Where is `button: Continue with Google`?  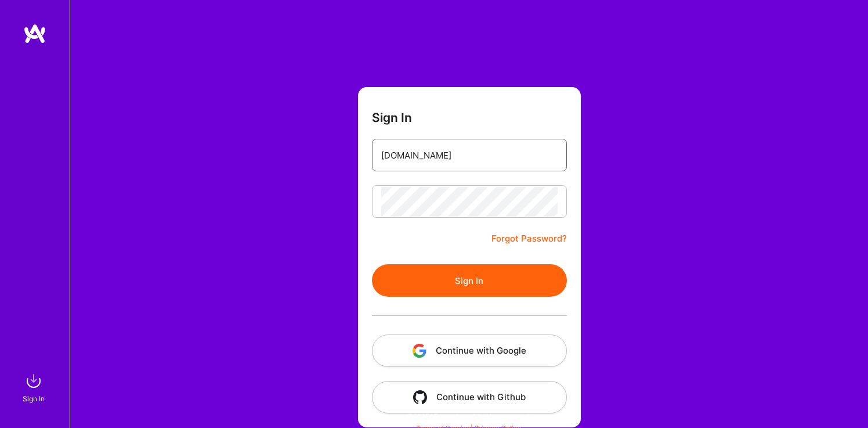
button: Continue with Google is located at coordinates (470, 351).